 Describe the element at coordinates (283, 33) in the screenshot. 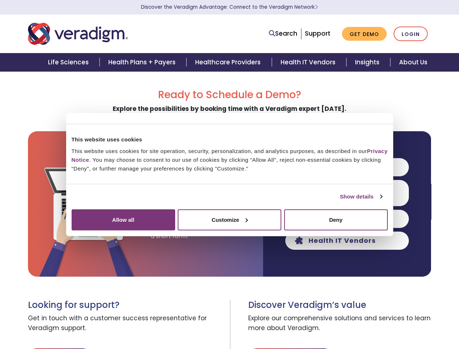

I see `a: Search` at that location.